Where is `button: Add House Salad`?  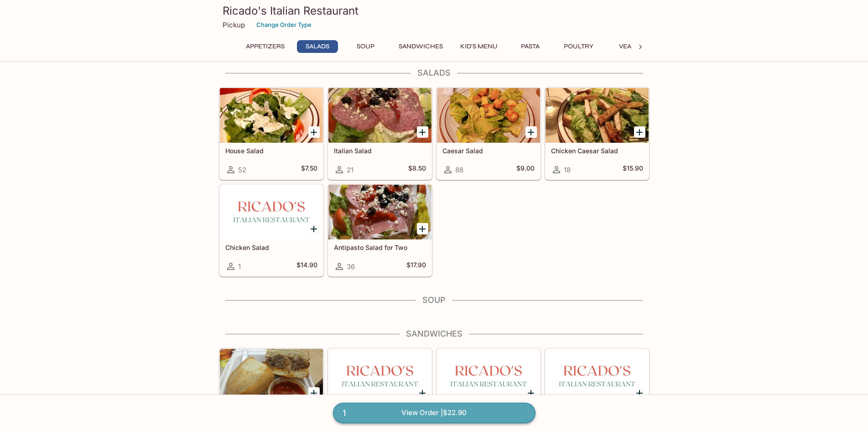 button: Add House Salad is located at coordinates (314, 132).